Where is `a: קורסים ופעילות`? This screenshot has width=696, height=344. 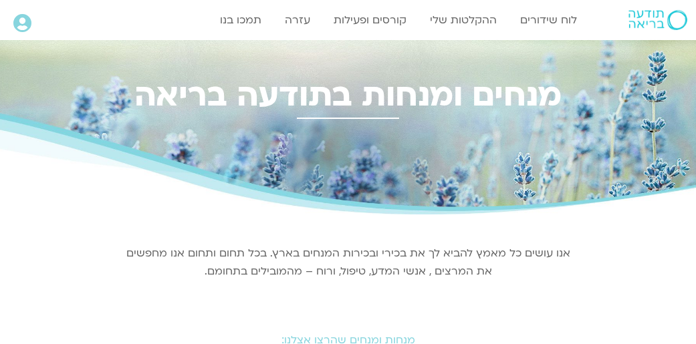
a: קורסים ופעילות is located at coordinates (370, 20).